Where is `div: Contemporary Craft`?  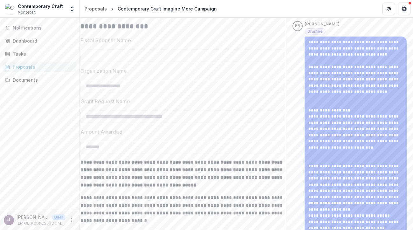 div: Contemporary Craft is located at coordinates (40, 6).